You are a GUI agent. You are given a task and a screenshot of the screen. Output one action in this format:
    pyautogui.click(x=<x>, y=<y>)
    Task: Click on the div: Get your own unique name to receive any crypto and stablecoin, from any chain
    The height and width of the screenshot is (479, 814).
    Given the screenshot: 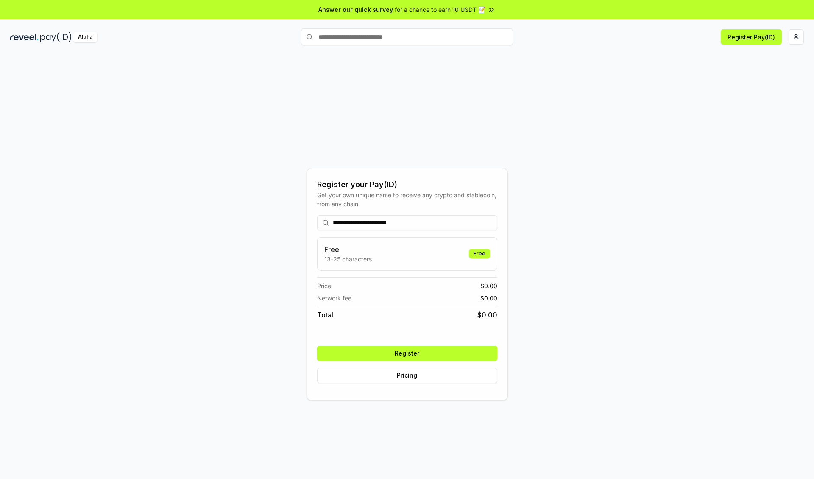 What is the action you would take?
    pyautogui.click(x=407, y=199)
    